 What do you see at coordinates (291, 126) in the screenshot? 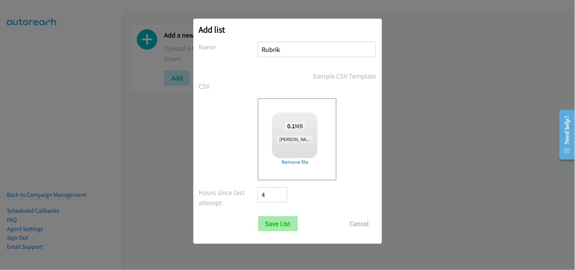
I see `strong: 0.1` at bounding box center [291, 126].